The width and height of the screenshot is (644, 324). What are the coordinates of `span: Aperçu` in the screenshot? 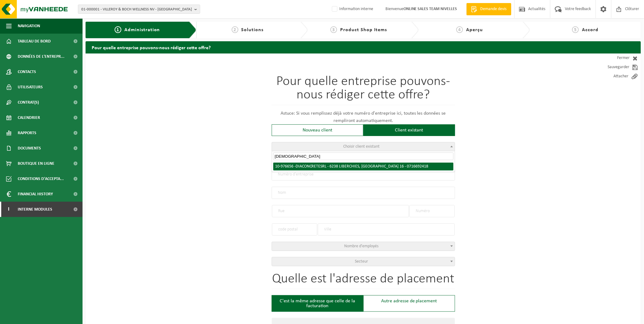 It's located at (474, 30).